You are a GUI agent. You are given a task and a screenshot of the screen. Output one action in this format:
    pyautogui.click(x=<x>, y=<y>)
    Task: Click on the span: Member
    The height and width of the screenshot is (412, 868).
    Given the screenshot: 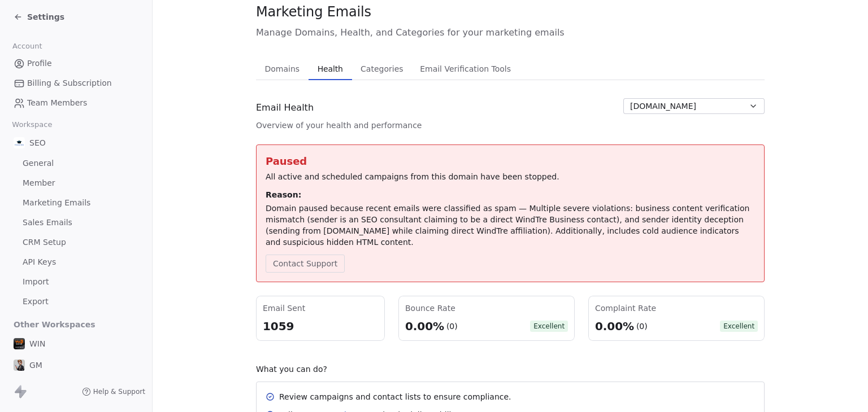 What is the action you would take?
    pyautogui.click(x=39, y=183)
    